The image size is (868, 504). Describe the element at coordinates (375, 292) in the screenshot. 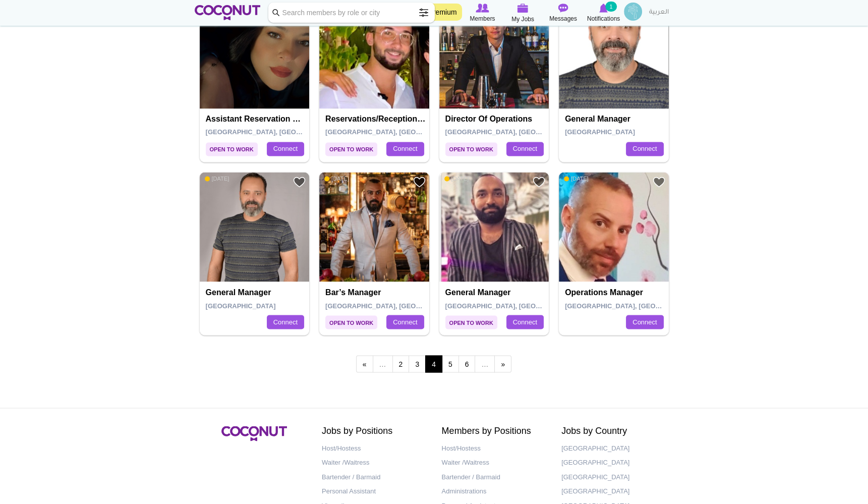

I see `h4: Bar’s Manager` at that location.